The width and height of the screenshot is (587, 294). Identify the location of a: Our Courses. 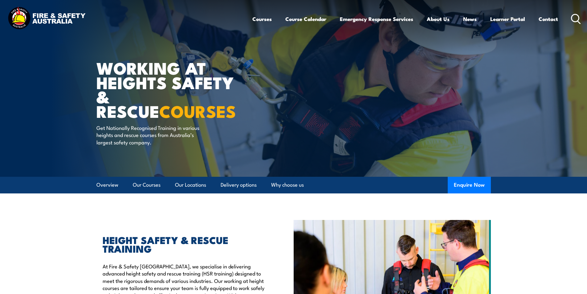
(147, 185).